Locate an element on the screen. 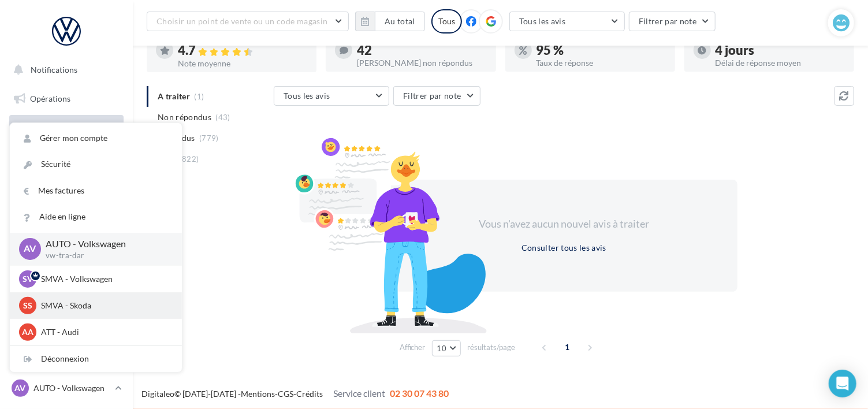 This screenshot has width=868, height=409. span: SS is located at coordinates (28, 306).